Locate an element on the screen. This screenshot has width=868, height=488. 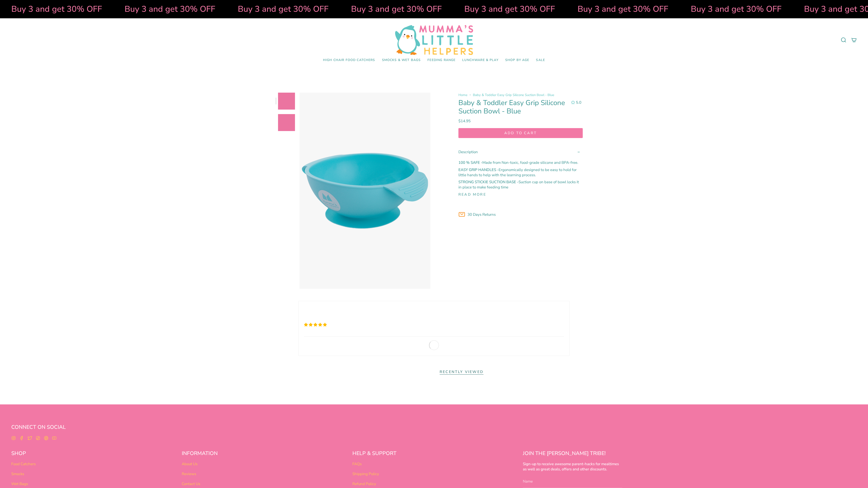
span: Add to cart is located at coordinates (521, 133).